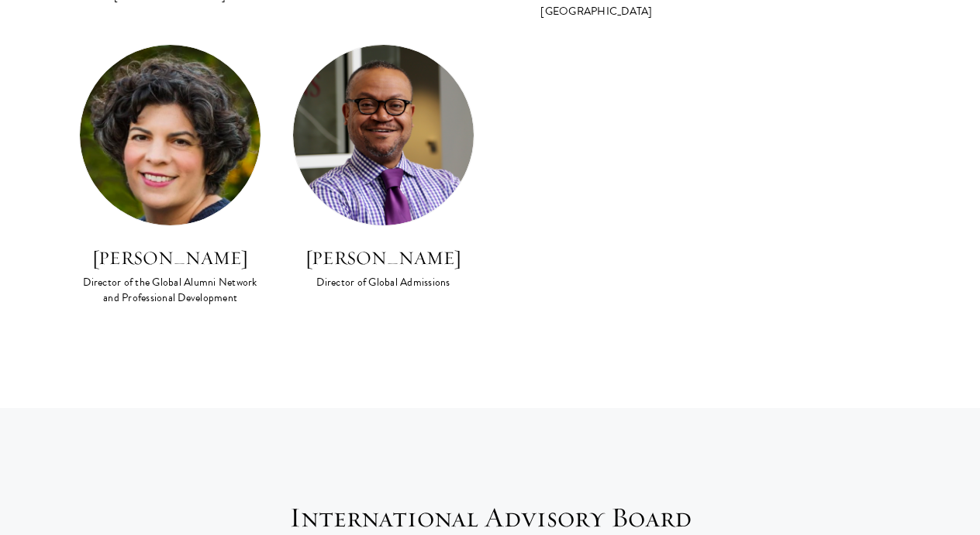 This screenshot has height=535, width=980. Describe the element at coordinates (170, 290) in the screenshot. I see `div: Director of the Global Alumni Network and Professional Development` at that location.